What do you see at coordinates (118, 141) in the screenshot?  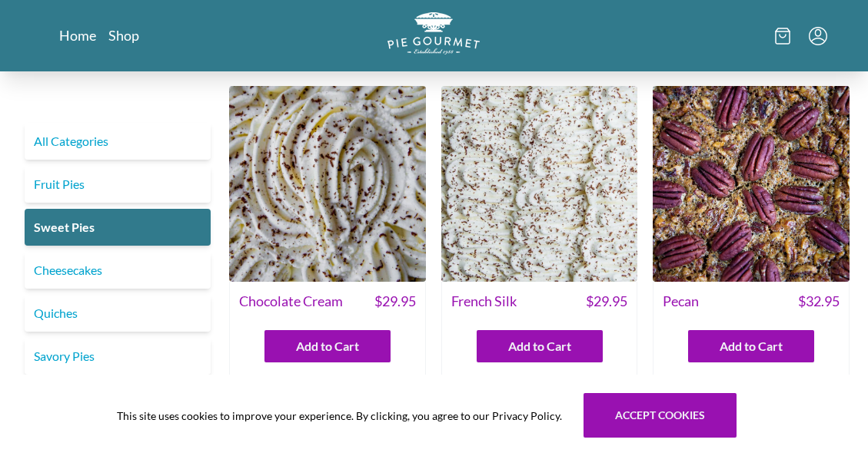 I see `a: All Categories` at bounding box center [118, 141].